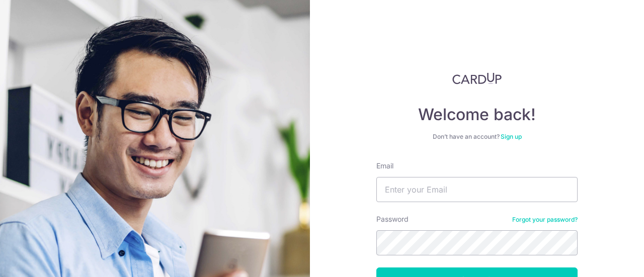 This screenshot has height=277, width=644. What do you see at coordinates (392, 219) in the screenshot?
I see `label: Password` at bounding box center [392, 219].